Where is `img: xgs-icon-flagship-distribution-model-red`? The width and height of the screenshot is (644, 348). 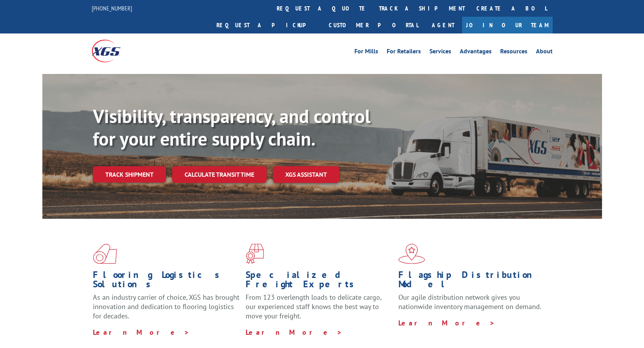 img: xgs-icon-flagship-distribution-model-red is located at coordinates (412, 254).